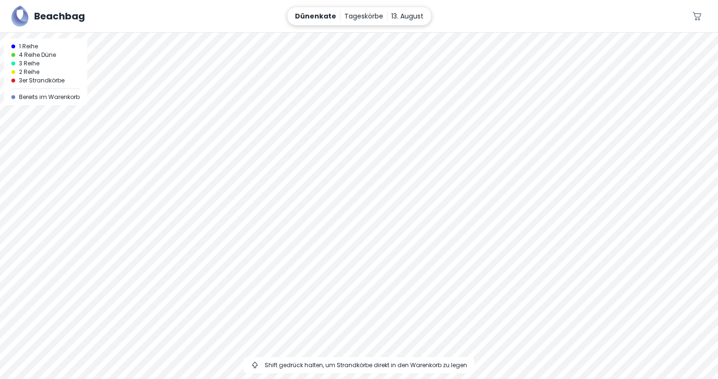 This screenshot has width=718, height=379. What do you see at coordinates (366, 366) in the screenshot?
I see `span: Shift gedrück halten, um Strandkörbe direkt in den Warenkorb zu legen` at bounding box center [366, 366].